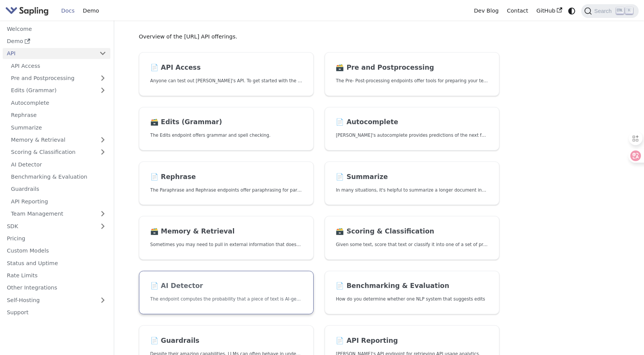 The width and height of the screenshot is (644, 355). Describe the element at coordinates (57, 238) in the screenshot. I see `a: Pricing` at that location.